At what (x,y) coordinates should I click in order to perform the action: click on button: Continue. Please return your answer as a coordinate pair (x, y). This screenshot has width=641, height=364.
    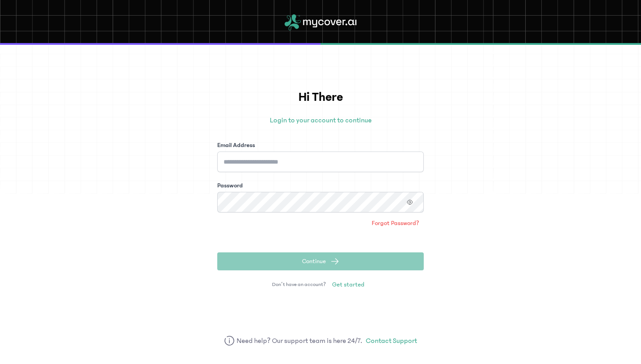
    Looking at the image, I should click on (320, 261).